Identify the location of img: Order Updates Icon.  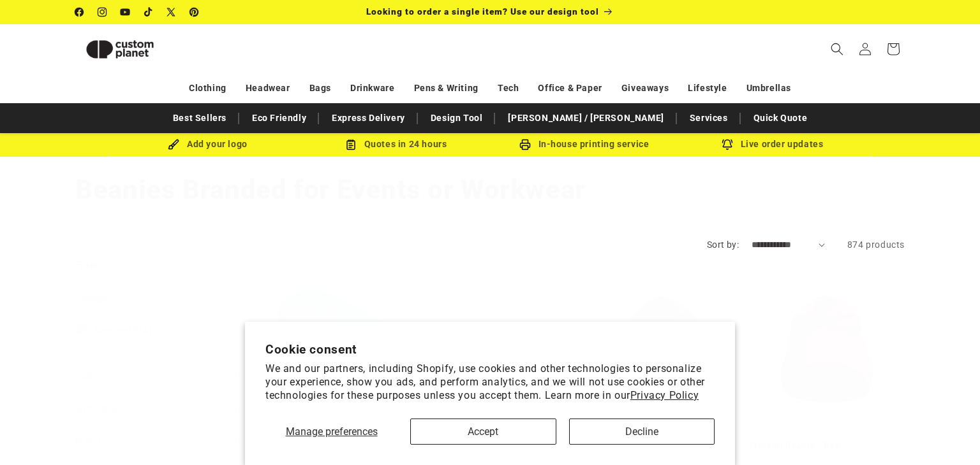
(350, 145).